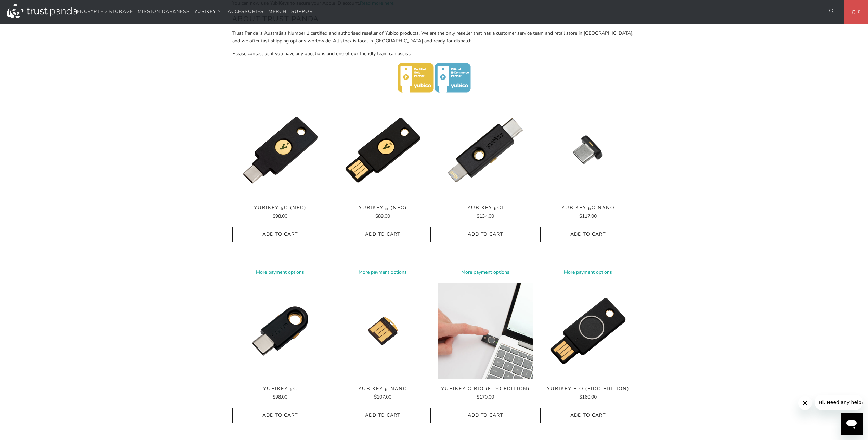 Image resolution: width=868 pixels, height=440 pixels. What do you see at coordinates (485, 389) in the screenshot?
I see `span: YubiKey C Bio (FIDO Edition)` at bounding box center [485, 389].